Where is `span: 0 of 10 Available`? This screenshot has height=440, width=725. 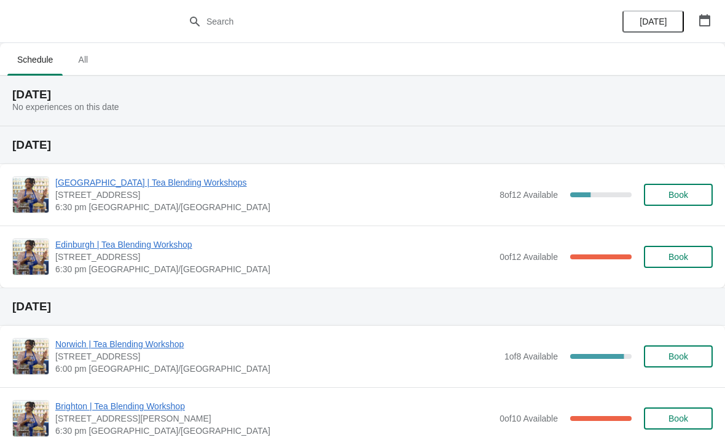 span: 0 of 10 Available is located at coordinates (529, 419).